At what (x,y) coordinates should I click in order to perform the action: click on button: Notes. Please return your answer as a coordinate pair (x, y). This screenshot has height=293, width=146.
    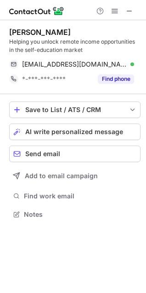
    Looking at the image, I should click on (75, 214).